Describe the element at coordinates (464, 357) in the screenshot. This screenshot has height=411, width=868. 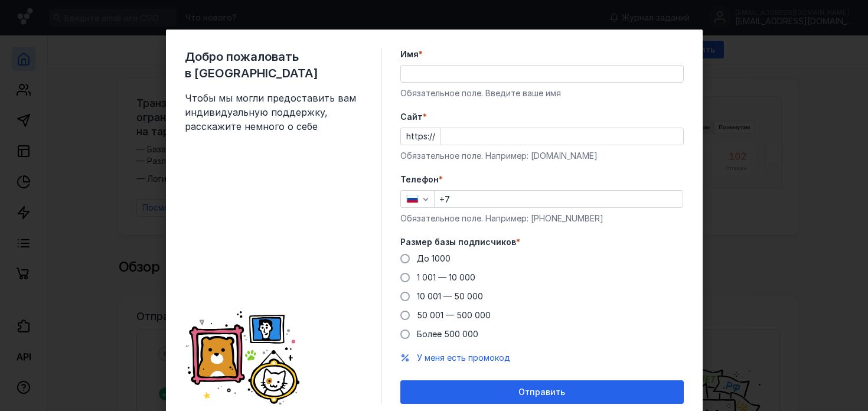
I see `button: У меня есть промокод` at that location.